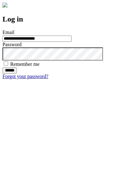 Image resolution: width=140 pixels, height=186 pixels. What do you see at coordinates (8, 32) in the screenshot?
I see `label: Email` at bounding box center [8, 32].